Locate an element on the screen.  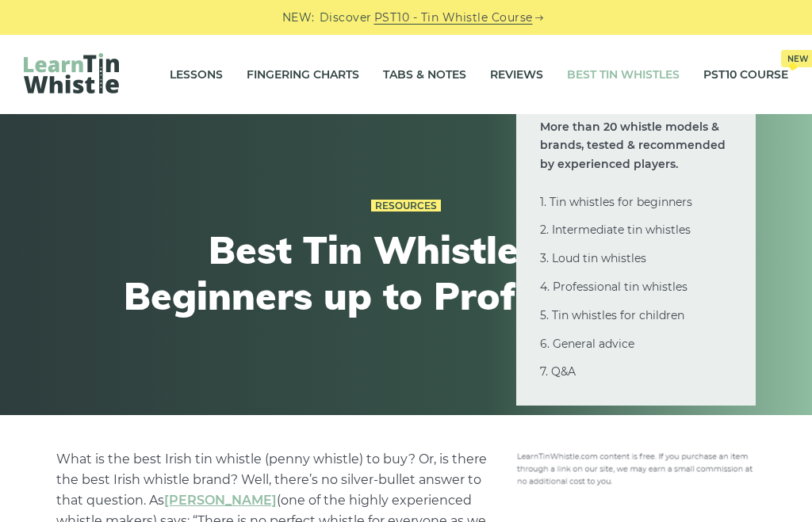
a: Best Tin Whistles is located at coordinates (623, 74).